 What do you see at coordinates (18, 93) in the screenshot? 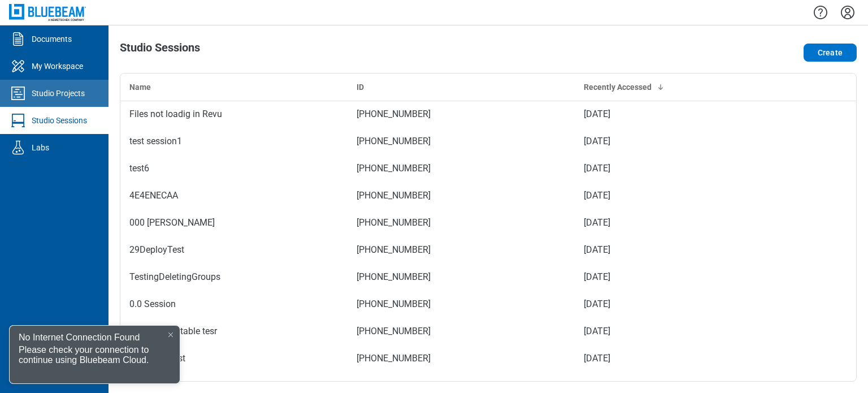
I see `svg: Studio Projects` at bounding box center [18, 93].